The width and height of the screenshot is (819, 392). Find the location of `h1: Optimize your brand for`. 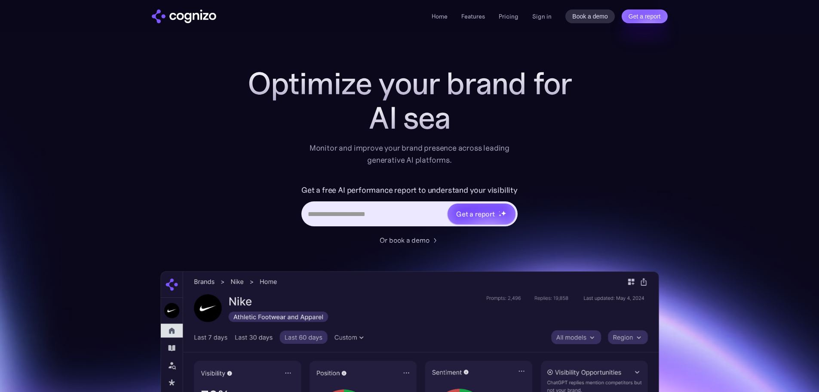

h1: Optimize your brand for is located at coordinates (410, 83).